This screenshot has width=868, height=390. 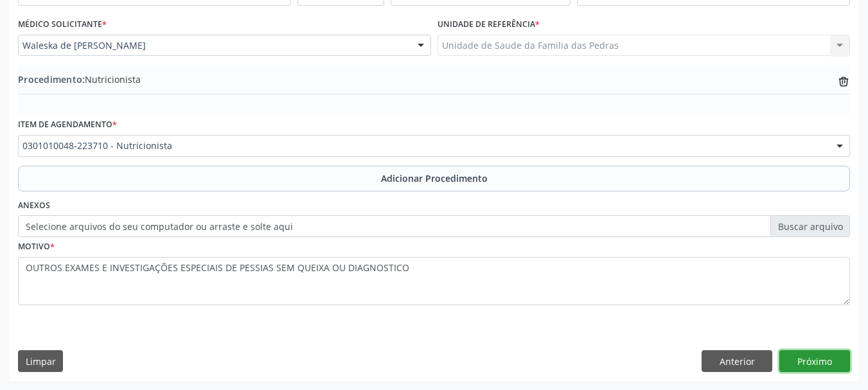 What do you see at coordinates (434, 178) in the screenshot?
I see `span: Adicionar Procedimento` at bounding box center [434, 178].